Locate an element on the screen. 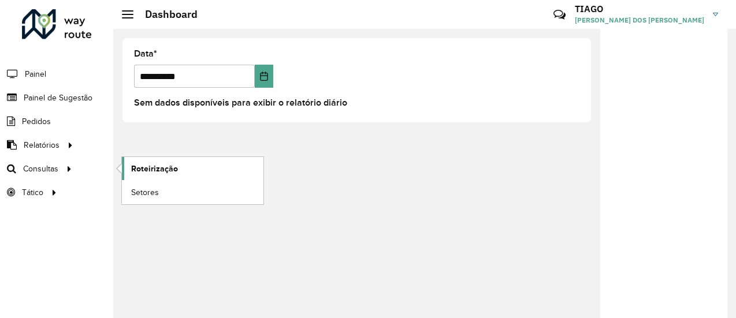  a: Setores is located at coordinates (192, 192).